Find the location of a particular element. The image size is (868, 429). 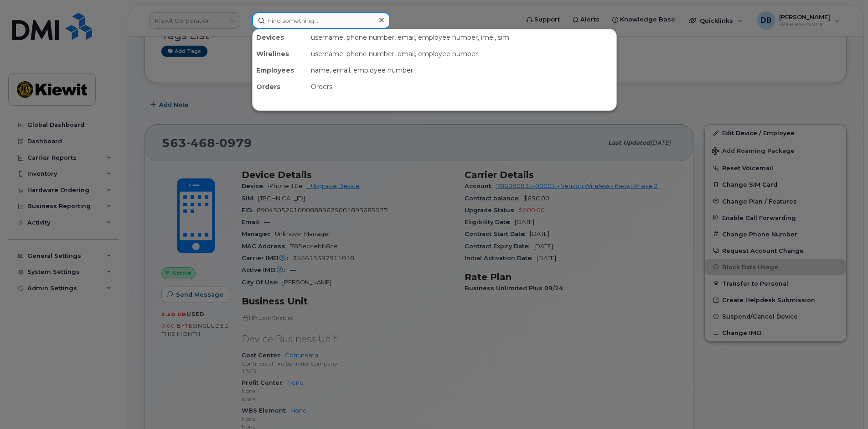

div: username, phone number, email, employee number, imei, sim is located at coordinates (462, 38).